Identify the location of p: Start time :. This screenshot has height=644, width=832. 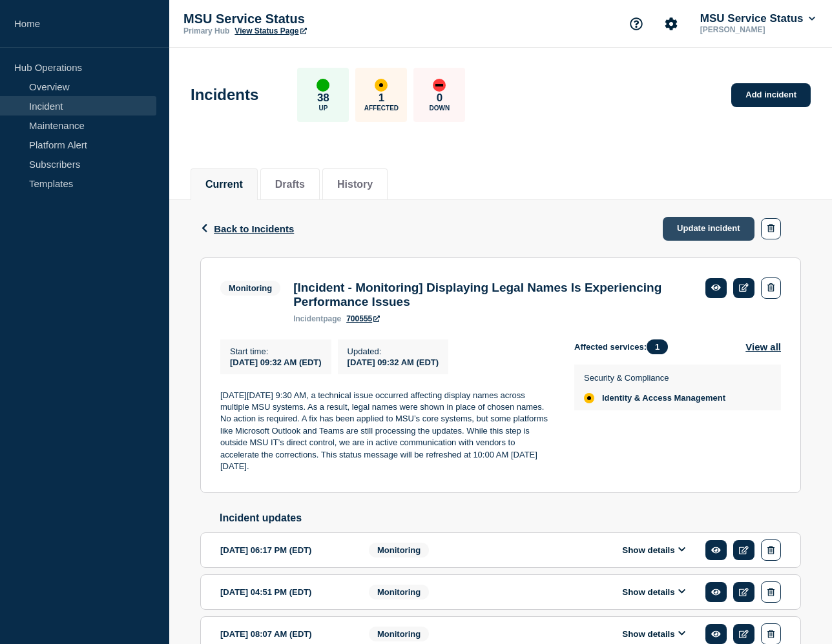
(276, 351).